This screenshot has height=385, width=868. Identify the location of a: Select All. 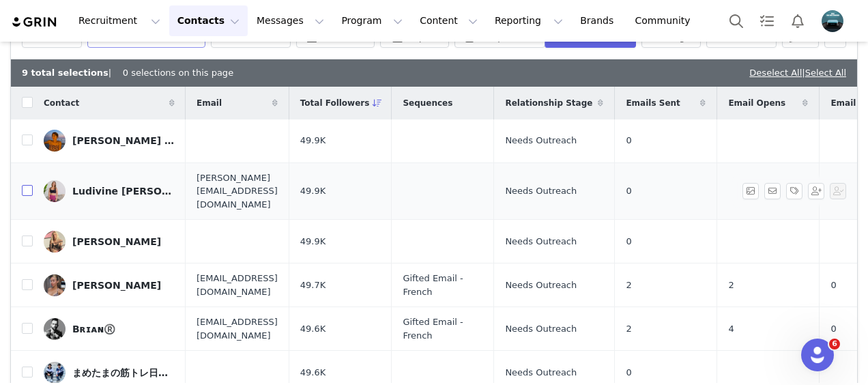
(826, 72).